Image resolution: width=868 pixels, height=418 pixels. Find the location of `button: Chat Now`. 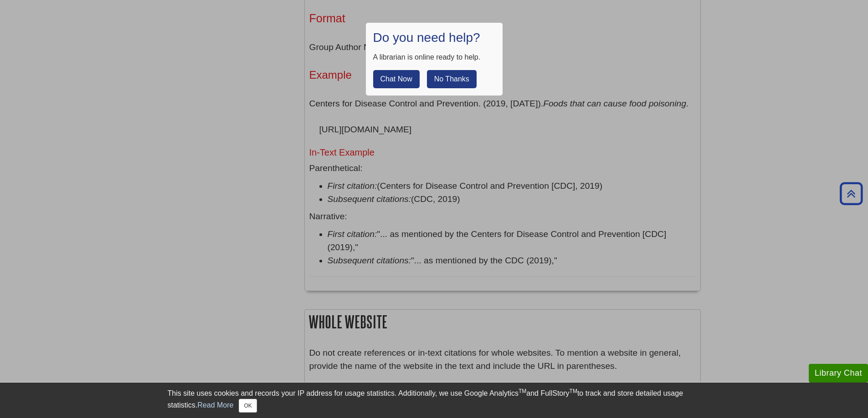

button: Chat Now is located at coordinates (396, 79).